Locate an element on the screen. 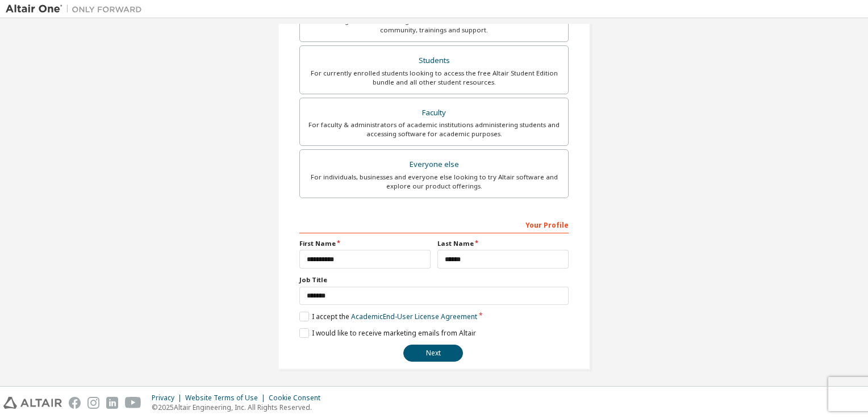 Image resolution: width=868 pixels, height=419 pixels. div: For existing customers looking to access software downloads, HPC resources, community, trainings ... is located at coordinates (434, 26).